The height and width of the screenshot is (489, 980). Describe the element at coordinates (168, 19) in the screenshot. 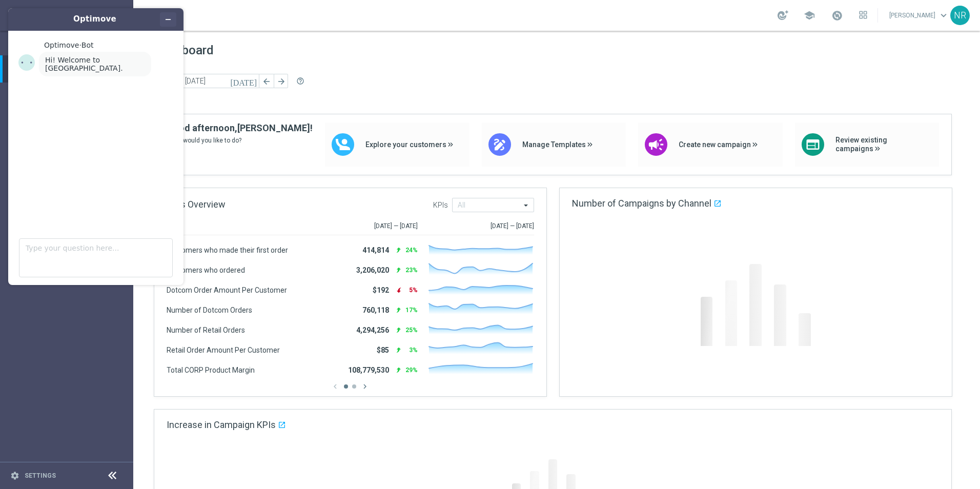

I see `button: Minimize widget` at that location.